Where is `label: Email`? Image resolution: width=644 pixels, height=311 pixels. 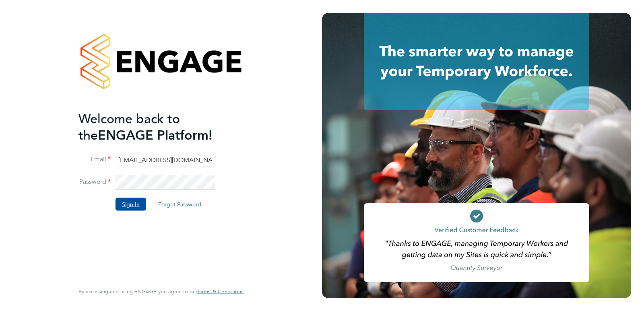
label: Email is located at coordinates (94, 160).